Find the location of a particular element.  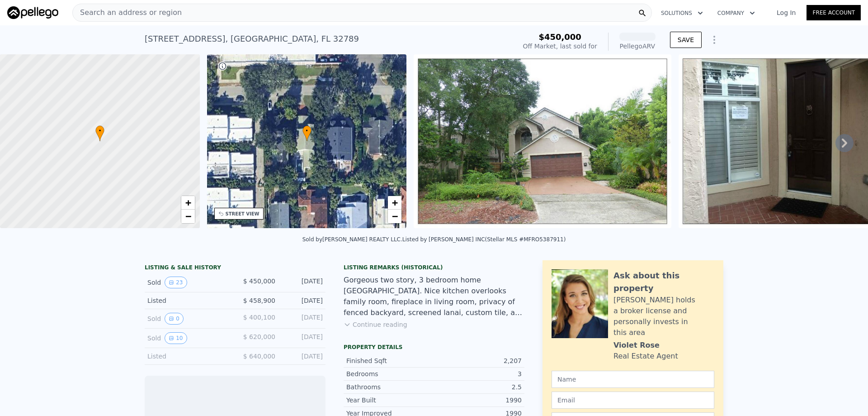

span: Search an address or region is located at coordinates (127, 13).